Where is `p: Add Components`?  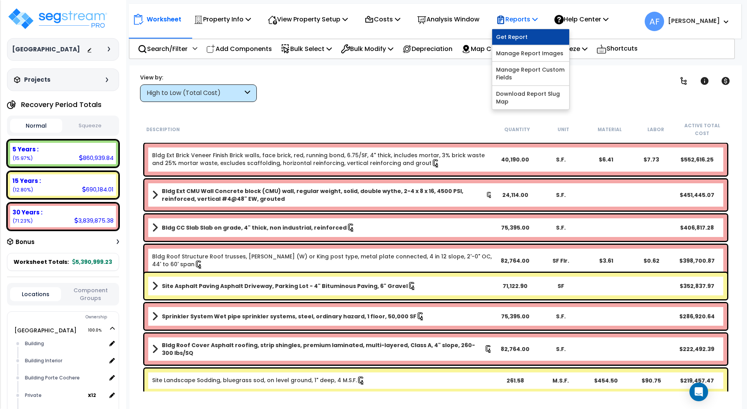
p: Add Components is located at coordinates (239, 49).